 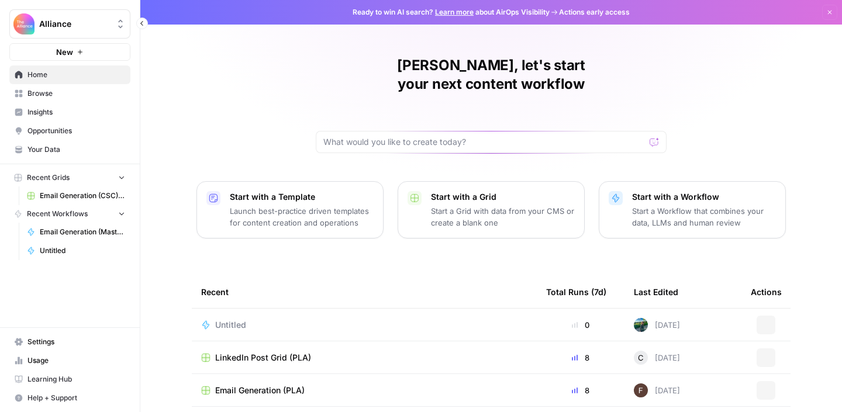 What do you see at coordinates (76, 196) in the screenshot?
I see `a: Email Generation (CSC) - old do not use` at bounding box center [76, 196].